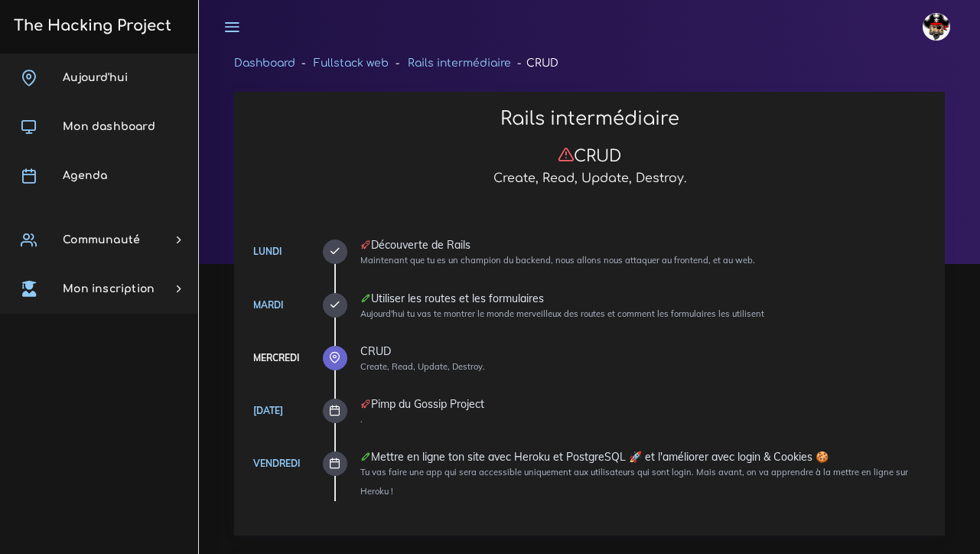  What do you see at coordinates (109, 126) in the screenshot?
I see `span: Mon dashboard` at bounding box center [109, 126].